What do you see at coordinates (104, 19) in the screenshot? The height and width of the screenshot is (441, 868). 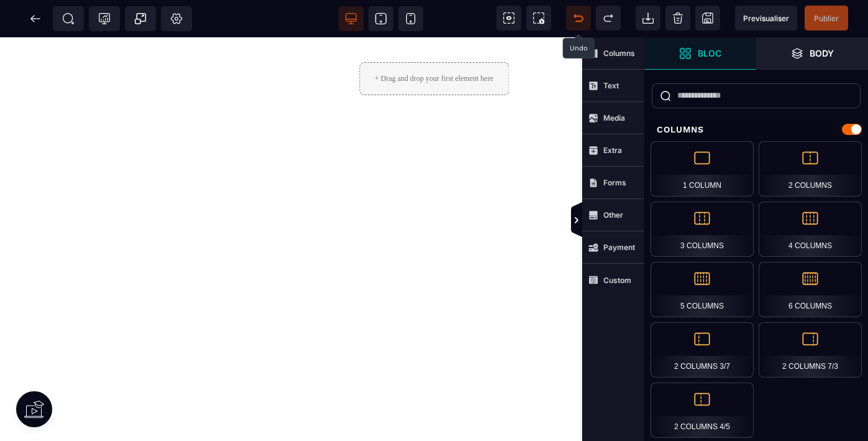 I see `span: Tracking` at bounding box center [104, 19].